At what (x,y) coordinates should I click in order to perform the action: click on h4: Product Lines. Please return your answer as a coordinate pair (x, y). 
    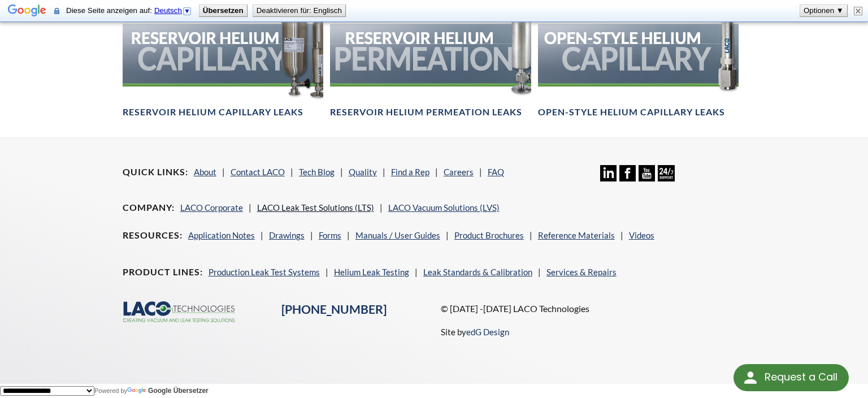
    Looking at the image, I should click on (163, 272).